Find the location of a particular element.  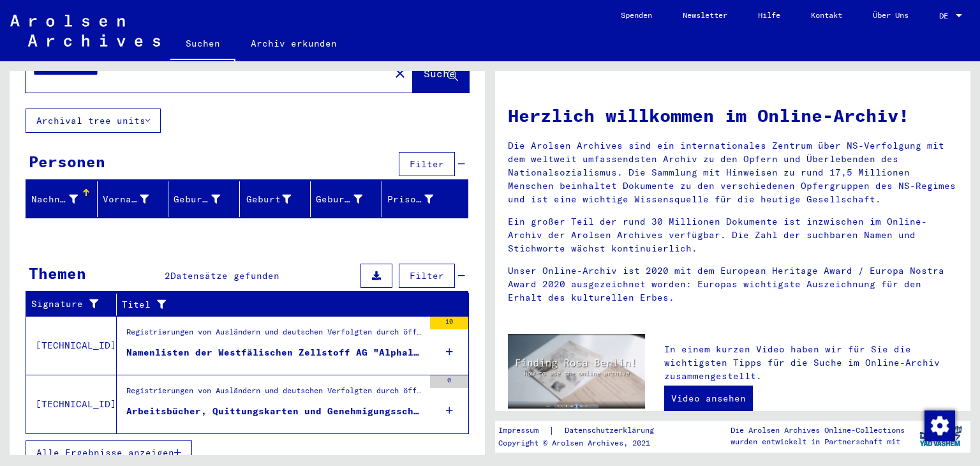

mat-header-cell: Geburt‏ is located at coordinates (275, 200).